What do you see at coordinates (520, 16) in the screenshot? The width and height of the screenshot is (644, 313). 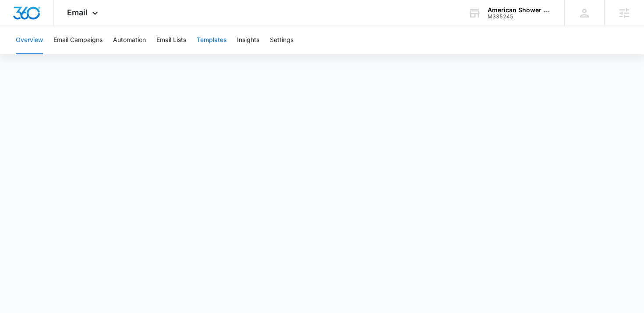 I see `div: account id` at bounding box center [520, 16].